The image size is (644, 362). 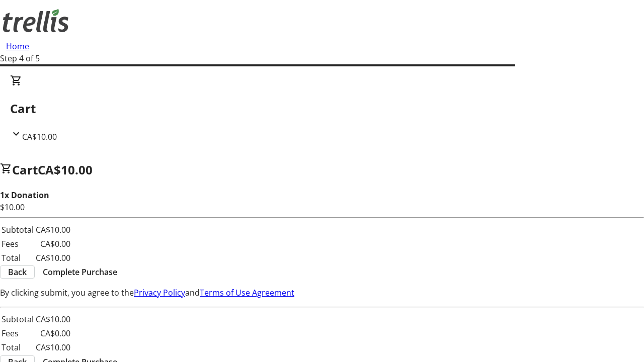 What do you see at coordinates (80, 272) in the screenshot?
I see `span: Complete Purchase` at bounding box center [80, 272].